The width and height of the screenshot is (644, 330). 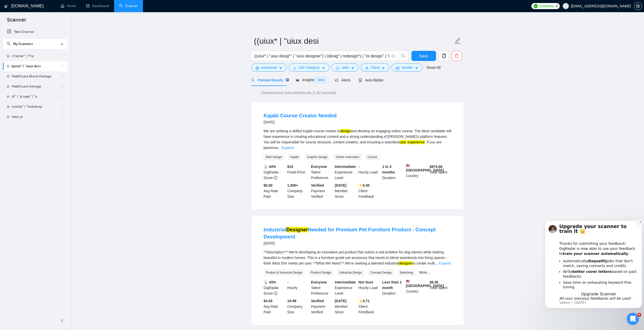 I want to click on span: Web Design, so click(x=274, y=157).